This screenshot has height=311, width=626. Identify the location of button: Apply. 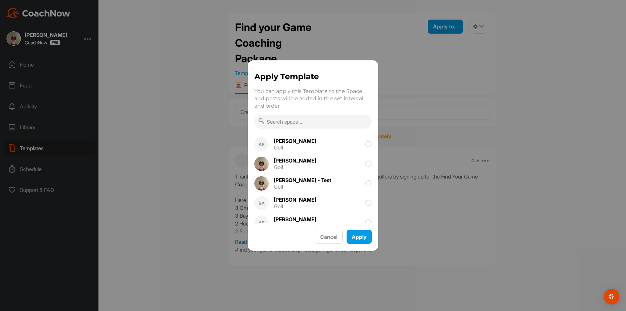
(359, 236).